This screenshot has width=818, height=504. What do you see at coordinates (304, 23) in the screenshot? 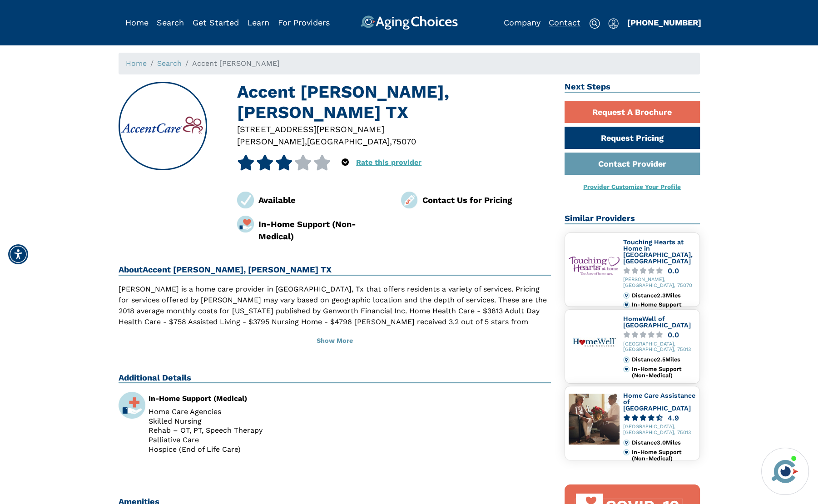
I see `a: For Providers` at bounding box center [304, 23].